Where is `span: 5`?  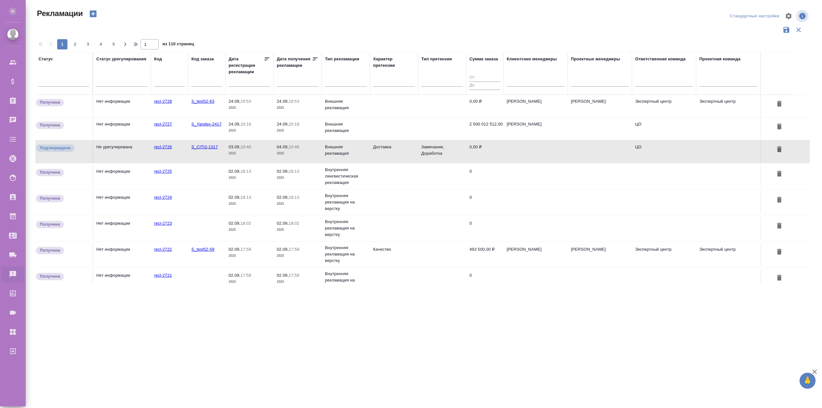
span: 5 is located at coordinates (114, 44).